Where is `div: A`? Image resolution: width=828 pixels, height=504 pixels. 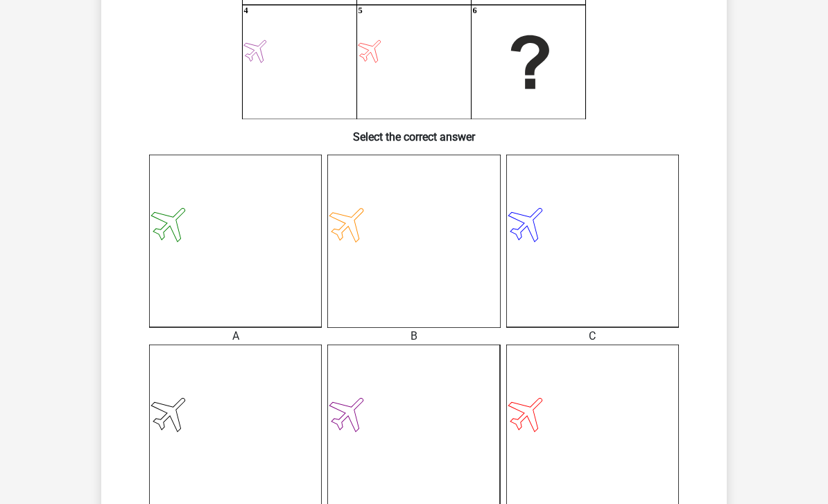
div: A is located at coordinates (235, 337).